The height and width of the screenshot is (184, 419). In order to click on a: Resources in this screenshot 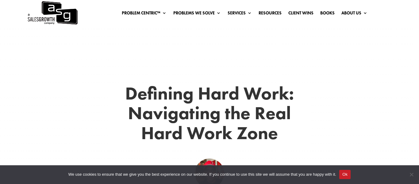, I will do `click(270, 14)`.